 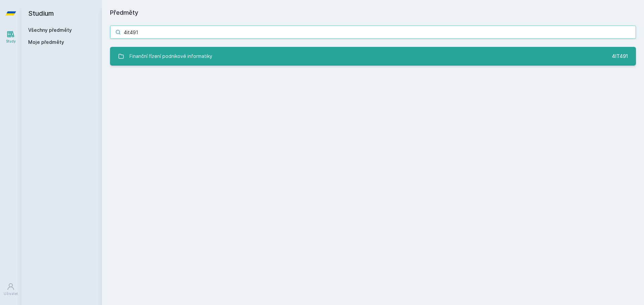 I want to click on h1: Předměty, so click(x=373, y=13).